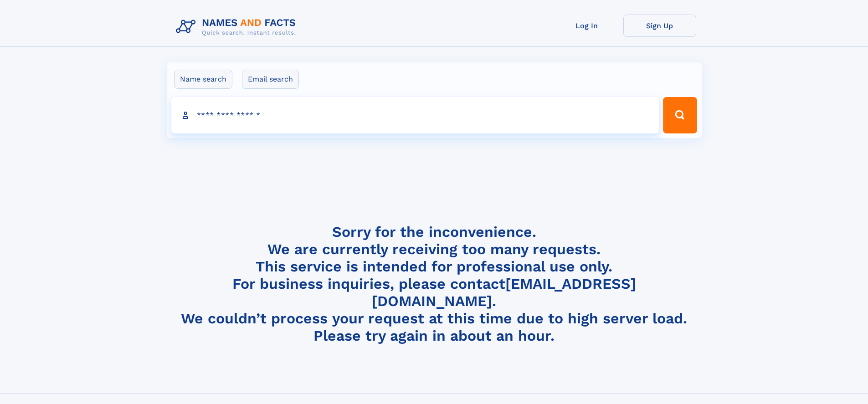  What do you see at coordinates (660, 26) in the screenshot?
I see `a: Sign Up` at bounding box center [660, 26].